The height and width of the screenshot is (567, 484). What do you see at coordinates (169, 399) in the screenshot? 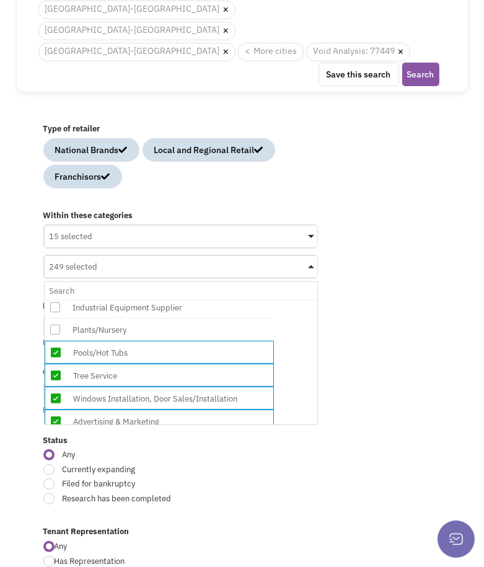
I see `div: Windows Installation, Door Sales/Installation` at bounding box center [169, 399].